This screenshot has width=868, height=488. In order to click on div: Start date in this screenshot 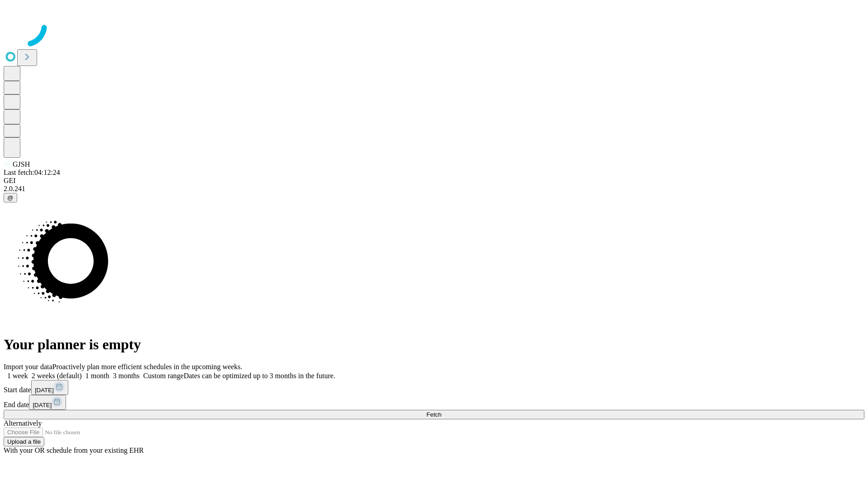, I will do `click(434, 387)`.